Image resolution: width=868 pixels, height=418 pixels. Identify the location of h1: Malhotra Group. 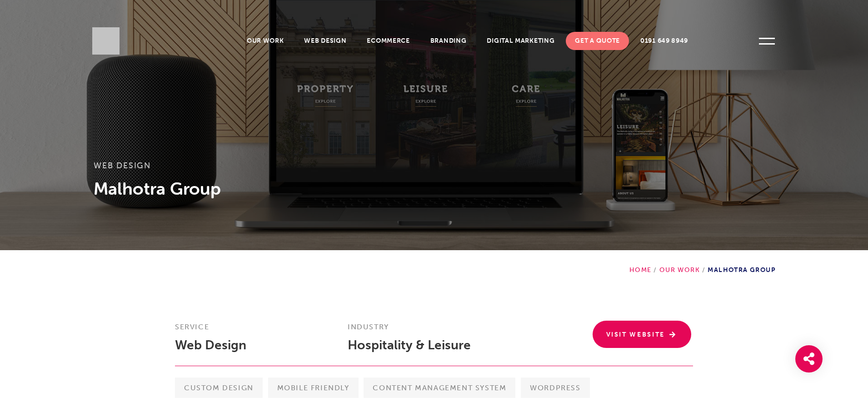
(434, 189).